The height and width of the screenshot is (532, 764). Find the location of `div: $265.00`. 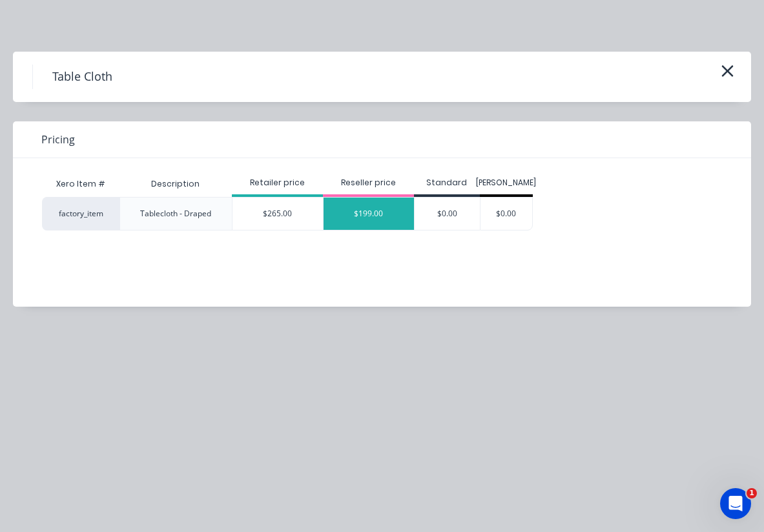

div: $265.00 is located at coordinates (278, 214).